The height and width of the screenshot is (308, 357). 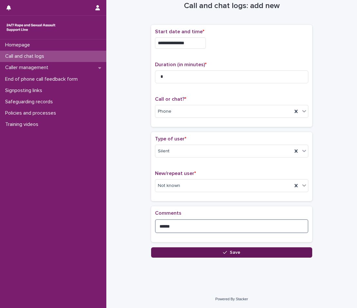 I want to click on span: Save, so click(x=235, y=252).